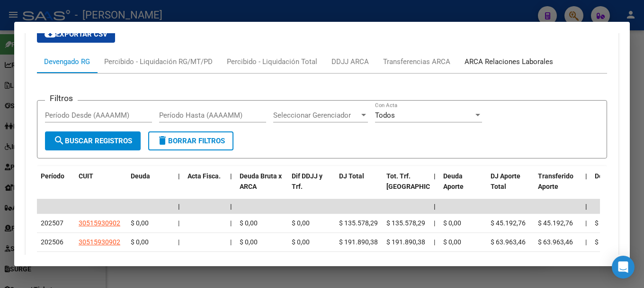 The image size is (644, 288). I want to click on datatable-header-cell: Deuda Contr., so click(615, 187).